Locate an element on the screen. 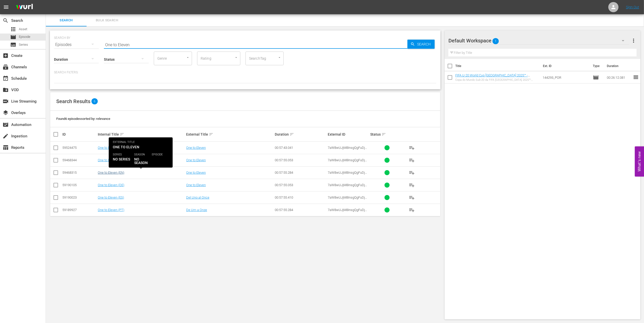  a: One to Eleven (DE) is located at coordinates (111, 185).